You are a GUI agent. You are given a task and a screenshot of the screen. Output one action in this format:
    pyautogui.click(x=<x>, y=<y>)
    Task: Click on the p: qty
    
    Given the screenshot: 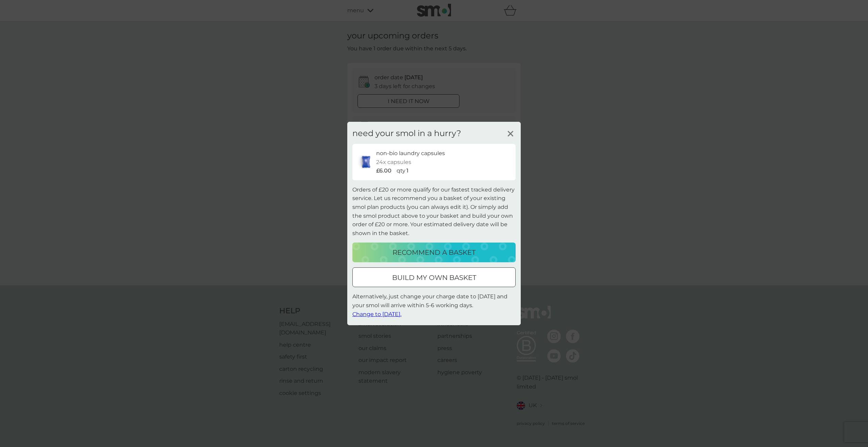 What is the action you would take?
    pyautogui.click(x=401, y=171)
    